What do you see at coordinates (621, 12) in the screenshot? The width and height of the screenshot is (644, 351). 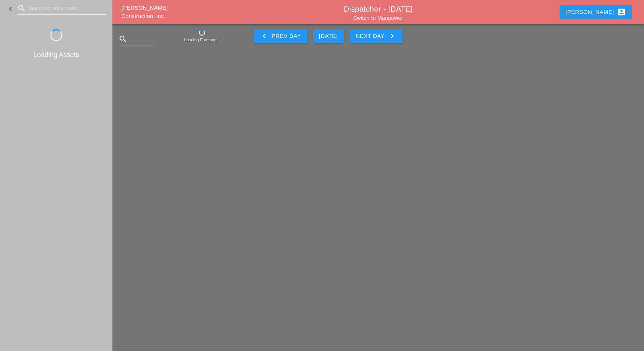 I see `i: account_box` at bounding box center [621, 12].